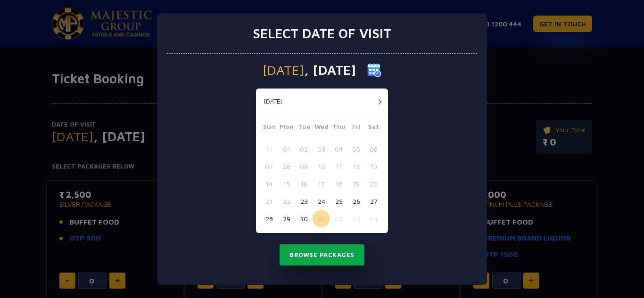  I want to click on span: Sun, so click(269, 128).